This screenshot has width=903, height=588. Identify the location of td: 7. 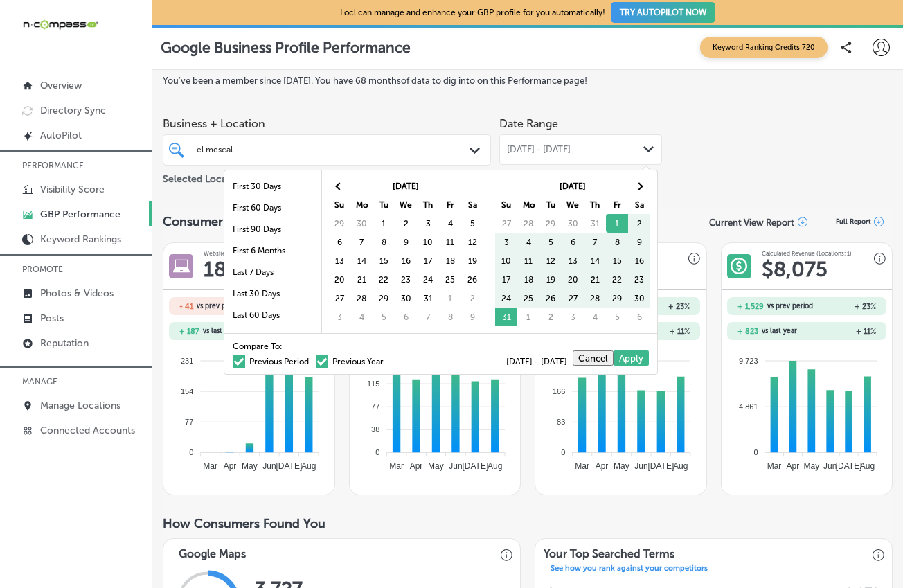
(428, 317).